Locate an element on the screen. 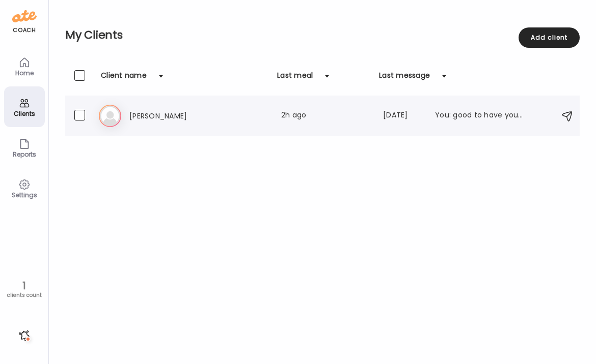  div: coach is located at coordinates (24, 30).